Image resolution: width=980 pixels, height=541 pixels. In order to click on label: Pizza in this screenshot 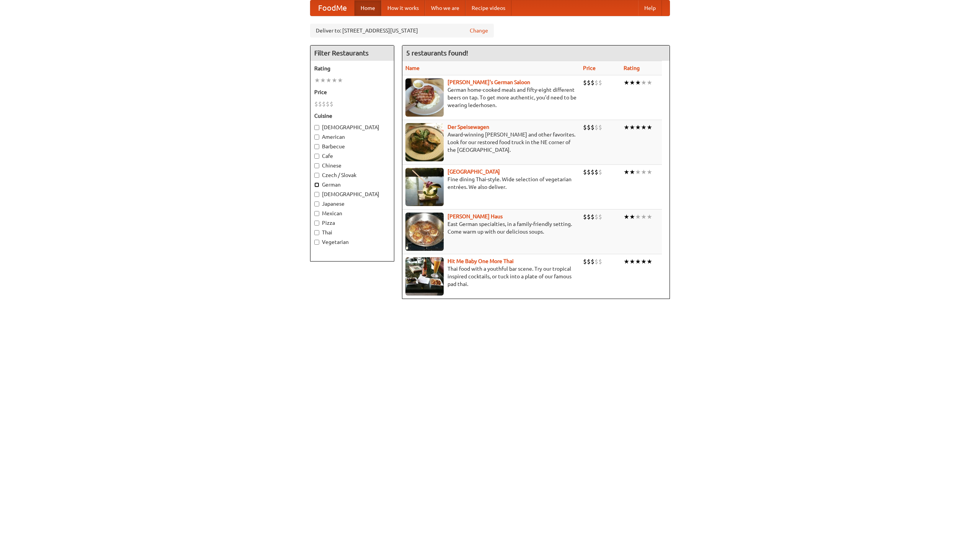, I will do `click(352, 223)`.